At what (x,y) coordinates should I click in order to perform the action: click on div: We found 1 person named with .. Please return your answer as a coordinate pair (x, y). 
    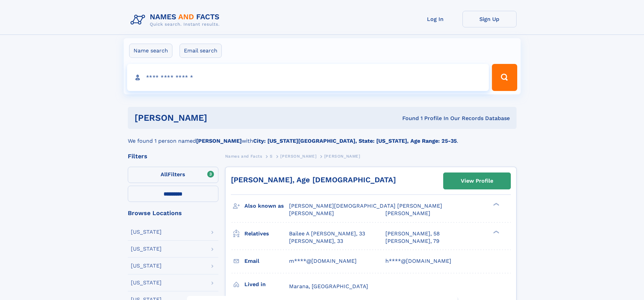
    Looking at the image, I should click on (322, 137).